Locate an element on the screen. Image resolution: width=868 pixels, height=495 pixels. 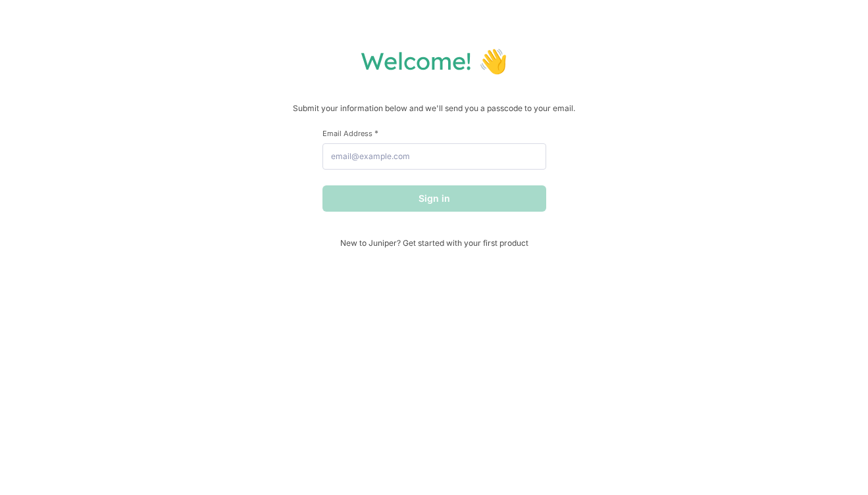
h1: Welcome! 👋 is located at coordinates (434, 61).